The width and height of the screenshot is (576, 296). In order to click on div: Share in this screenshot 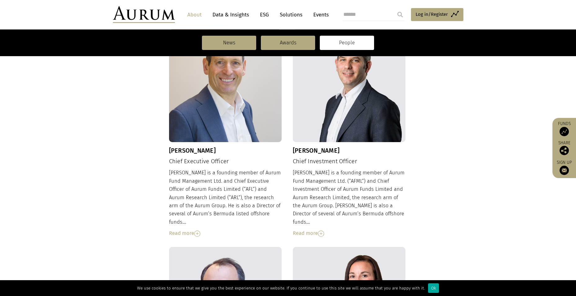, I will do `click(564, 148)`.